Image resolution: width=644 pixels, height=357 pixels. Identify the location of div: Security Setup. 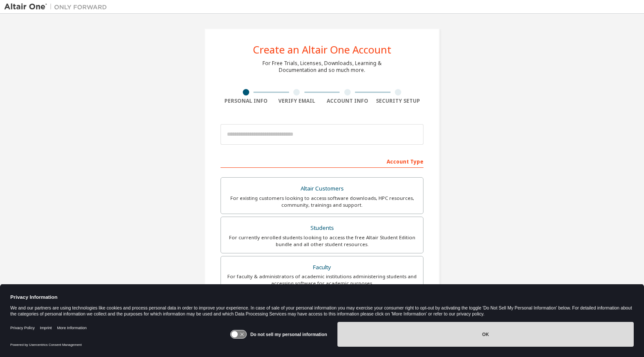
(398, 101).